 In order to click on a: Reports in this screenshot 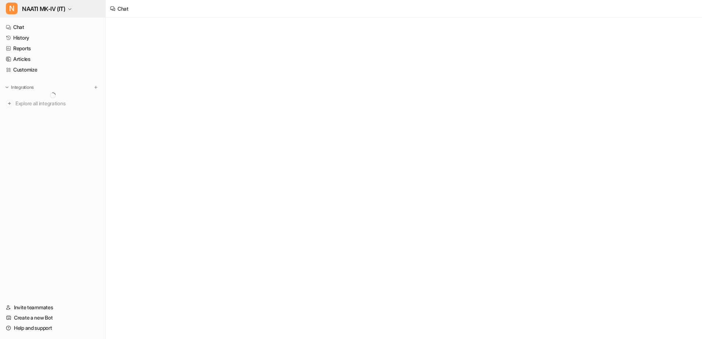, I will do `click(53, 48)`.